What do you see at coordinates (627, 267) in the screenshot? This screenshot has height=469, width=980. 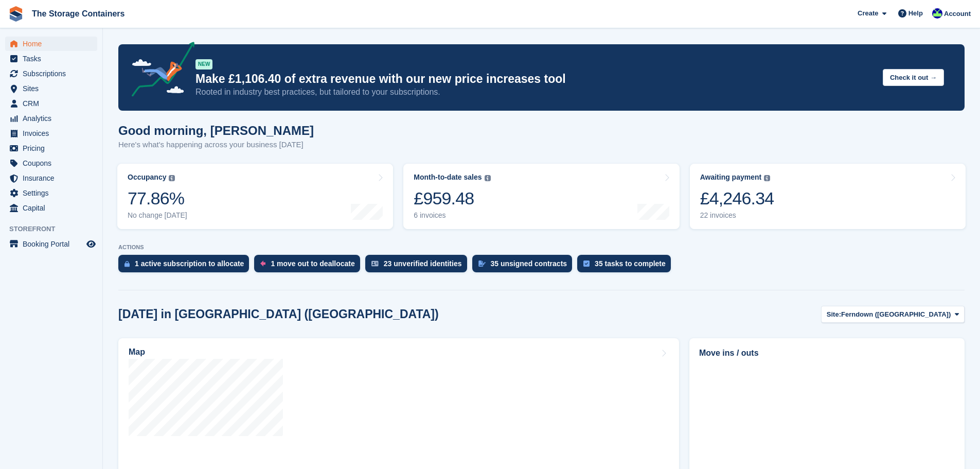 I see `a: 35 tasks to complete` at bounding box center [627, 267].